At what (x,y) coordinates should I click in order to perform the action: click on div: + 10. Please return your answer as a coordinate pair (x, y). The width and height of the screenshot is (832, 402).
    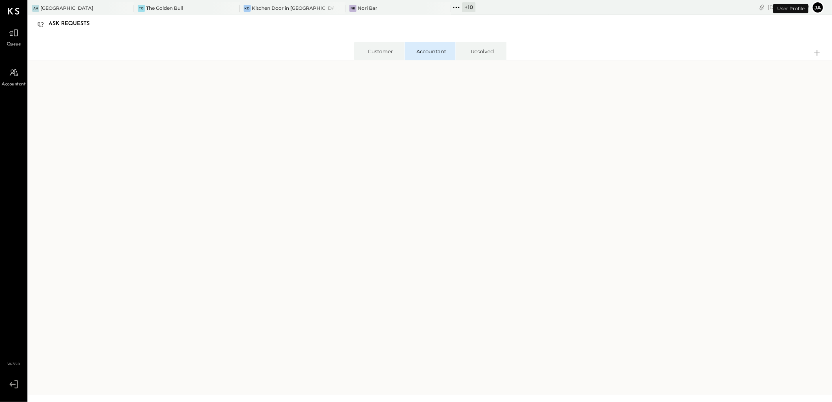
    Looking at the image, I should click on (469, 7).